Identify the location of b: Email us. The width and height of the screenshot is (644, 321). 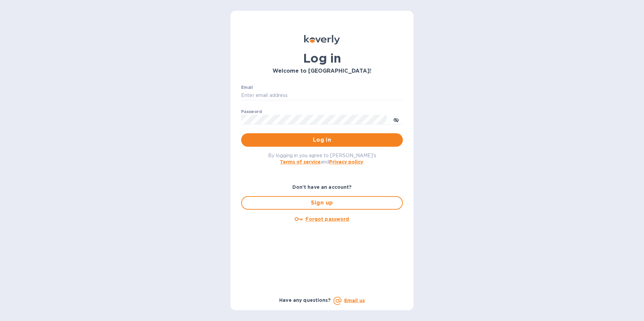
(354, 301).